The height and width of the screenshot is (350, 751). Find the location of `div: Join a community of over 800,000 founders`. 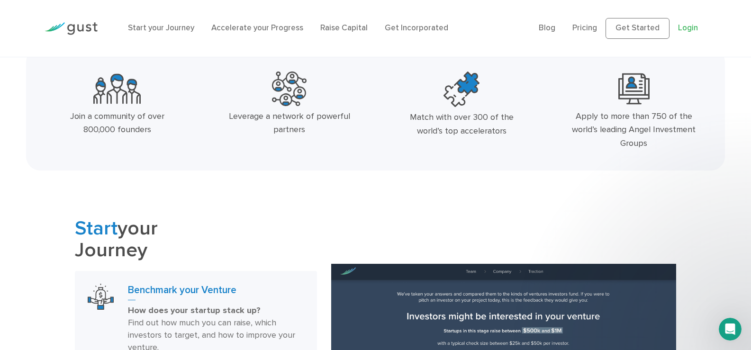

div: Join a community of over 800,000 founders is located at coordinates (117, 124).